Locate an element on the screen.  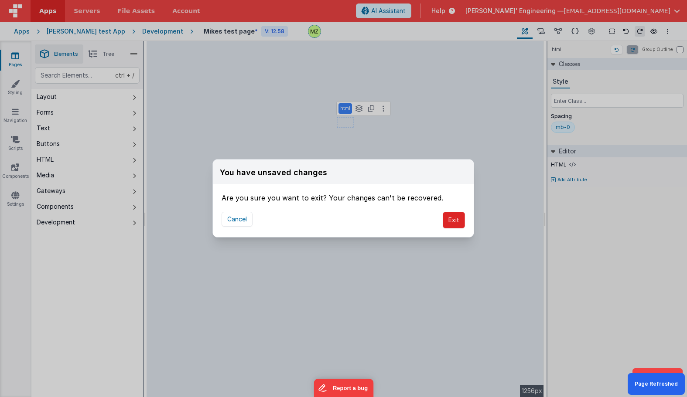
div: Are you sure you want to exit? Your changes can't be recovered. is located at coordinates (343, 194).